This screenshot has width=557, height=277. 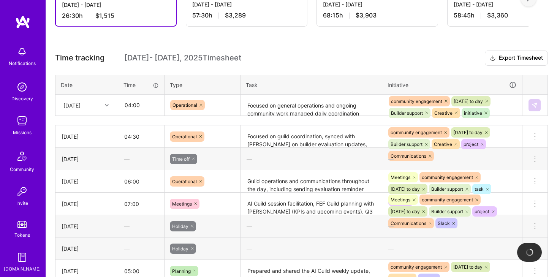 I want to click on div: Initiative, so click(x=452, y=85).